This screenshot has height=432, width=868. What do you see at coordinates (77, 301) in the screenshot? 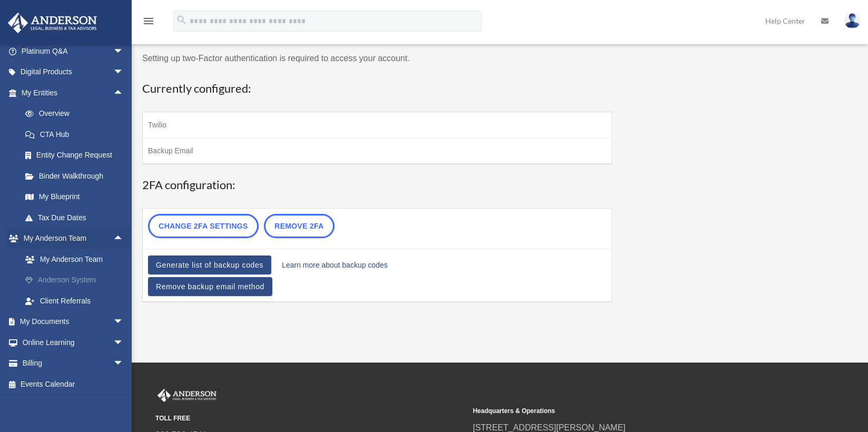
I see `a: Client Referrals` at bounding box center [77, 301].